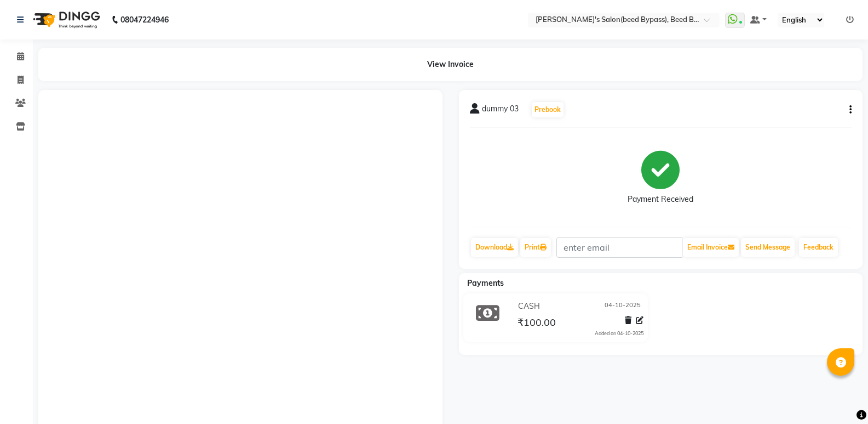 The height and width of the screenshot is (424, 868). I want to click on div: Added on 04-10-2025, so click(619, 334).